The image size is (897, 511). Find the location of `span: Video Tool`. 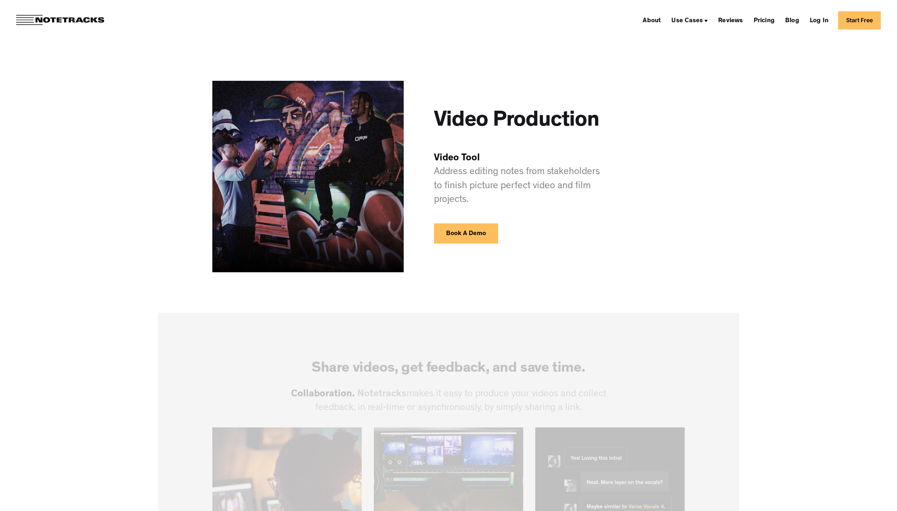

span: Video Tool is located at coordinates (457, 159).